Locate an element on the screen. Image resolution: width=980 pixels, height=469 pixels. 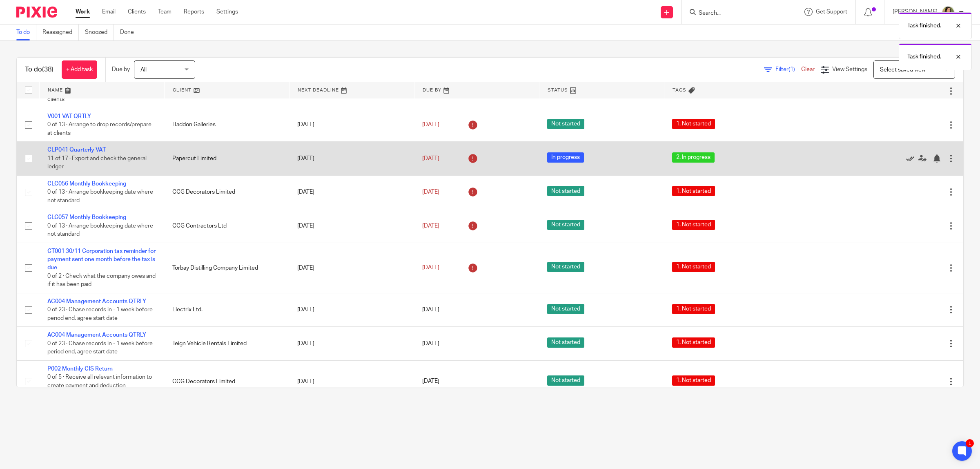
a: Reassigned is located at coordinates (60, 32).